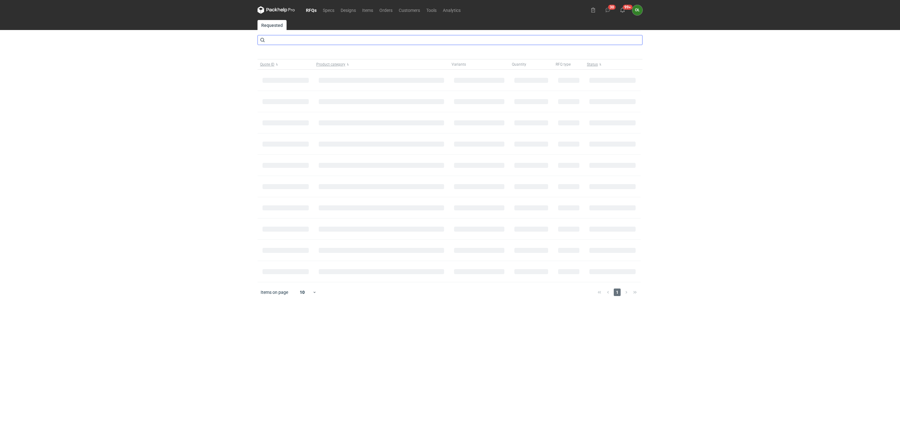 Image resolution: width=900 pixels, height=427 pixels. What do you see at coordinates (386, 10) in the screenshot?
I see `a: Orders` at bounding box center [386, 10].